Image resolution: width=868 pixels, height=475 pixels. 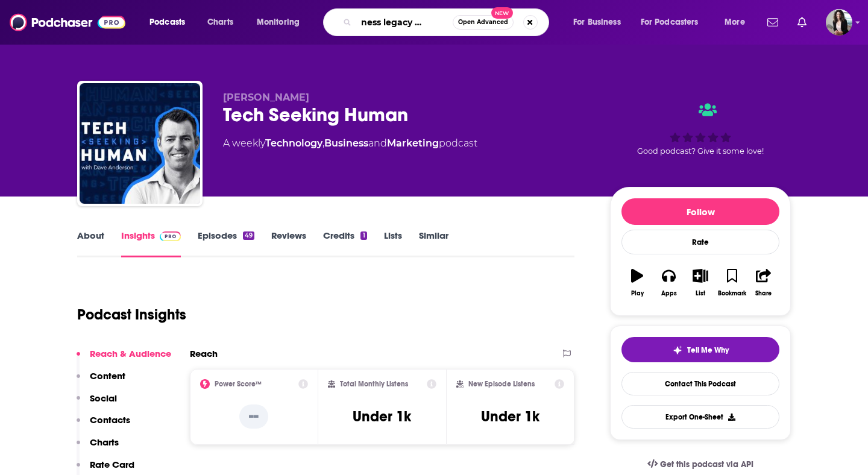 What do you see at coordinates (203, 353) in the screenshot?
I see `h2: Reach` at bounding box center [203, 353].